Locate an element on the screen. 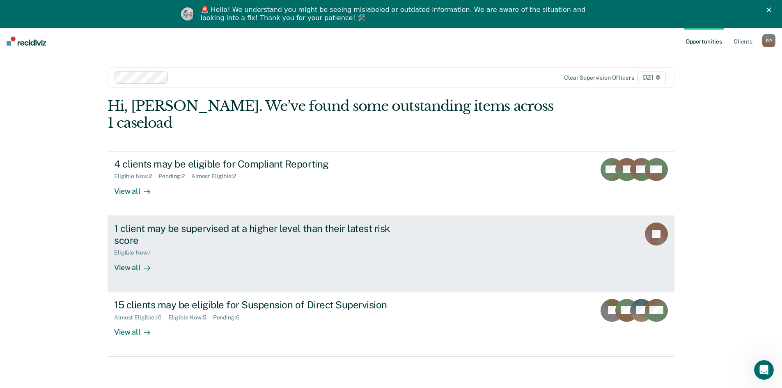 The height and width of the screenshot is (388, 782). a: 15 clients may be eligible for Suspension of Direct SupervisionAlmost Eligible:10Eligible Now:5Pe... is located at coordinates (391, 324).